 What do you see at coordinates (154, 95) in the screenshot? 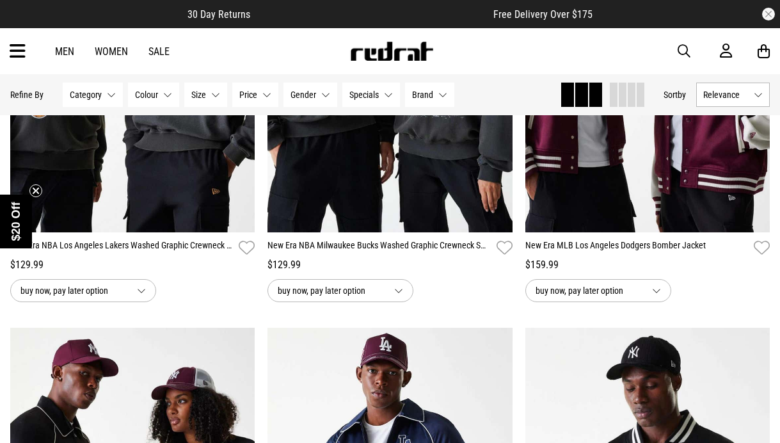
I see `button: Colour` at bounding box center [154, 95].